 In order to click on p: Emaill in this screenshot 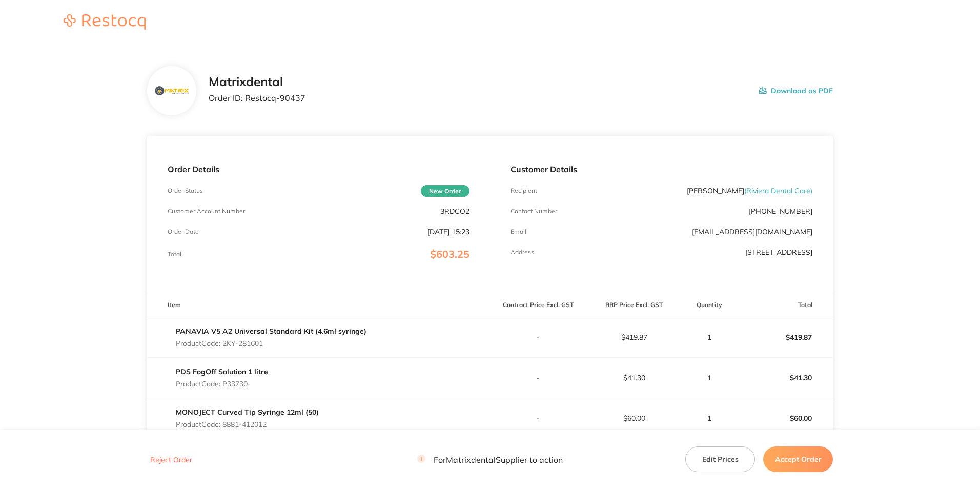, I will do `click(519, 232)`.